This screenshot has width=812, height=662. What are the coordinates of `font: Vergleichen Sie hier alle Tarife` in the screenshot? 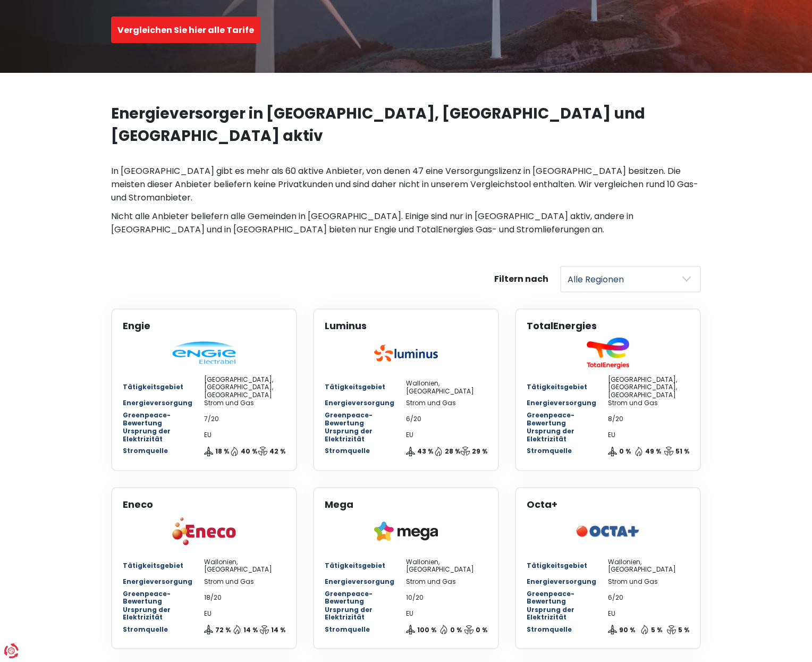 It's located at (186, 30).